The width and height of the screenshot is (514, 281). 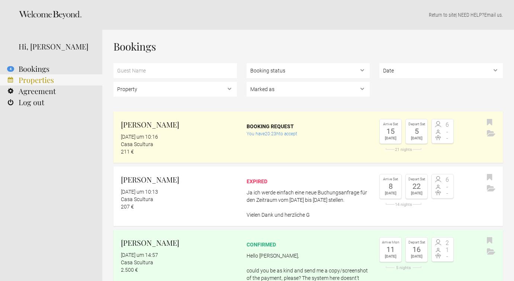 I want to click on flynt-currency: 211 €, so click(x=127, y=152).